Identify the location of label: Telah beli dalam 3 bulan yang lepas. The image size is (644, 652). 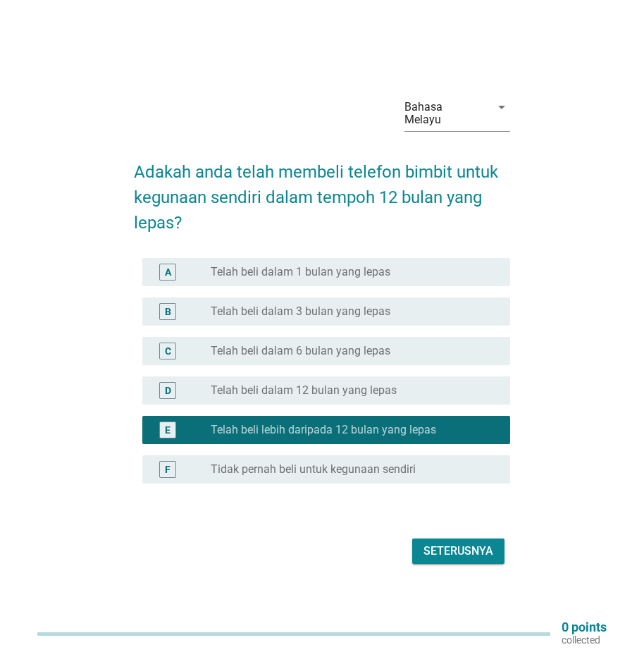
(300, 311).